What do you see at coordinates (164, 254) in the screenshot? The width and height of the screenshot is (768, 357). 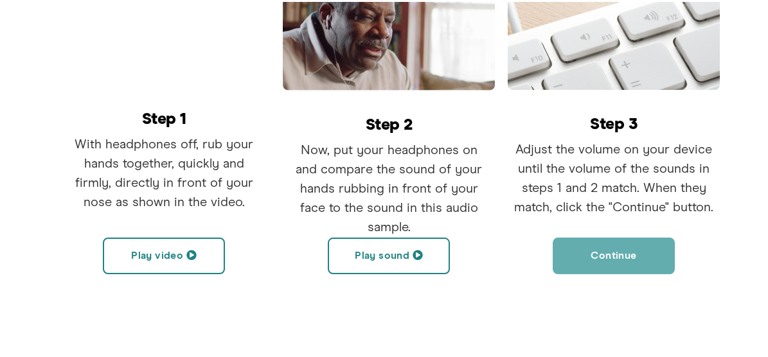 I see `button: Play video` at bounding box center [164, 254].